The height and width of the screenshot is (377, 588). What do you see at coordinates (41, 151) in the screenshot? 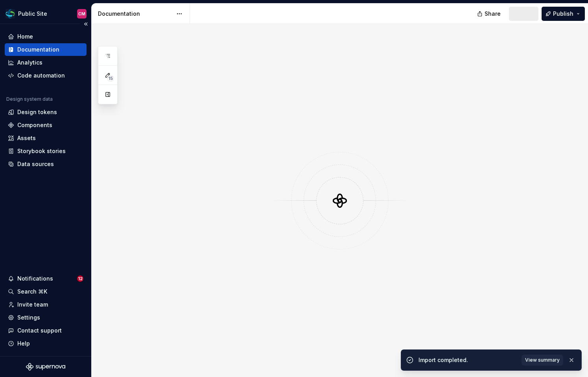
I see `div: Storybook stories` at bounding box center [41, 151].